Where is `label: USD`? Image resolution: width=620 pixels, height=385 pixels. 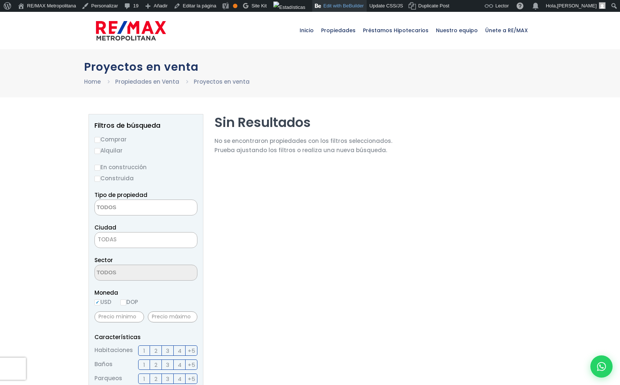
label: USD is located at coordinates (103, 302).